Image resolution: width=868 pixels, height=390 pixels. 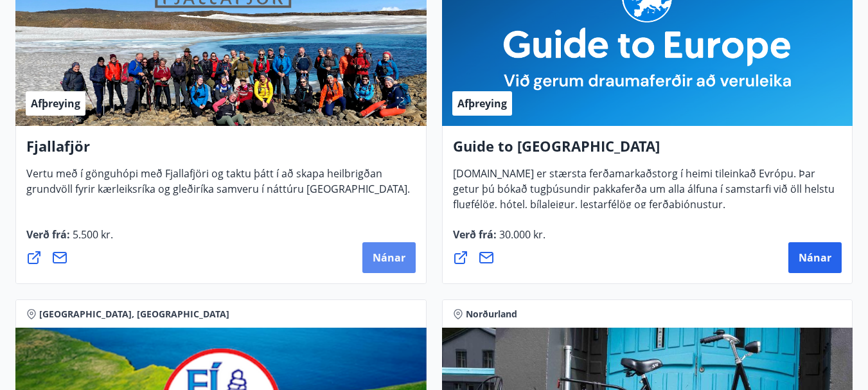 What do you see at coordinates (91, 234) in the screenshot?
I see `span: 5.500 kr.` at bounding box center [91, 234].